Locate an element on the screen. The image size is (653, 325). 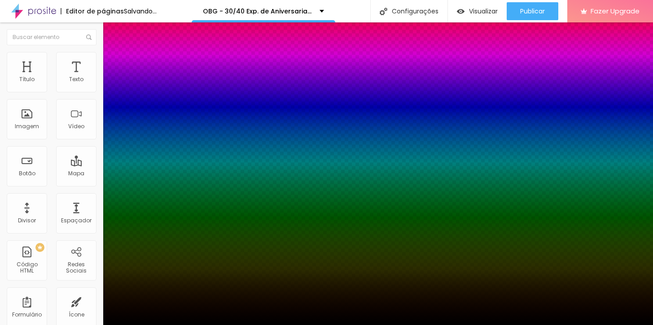
div: Espaçador is located at coordinates (76, 221).